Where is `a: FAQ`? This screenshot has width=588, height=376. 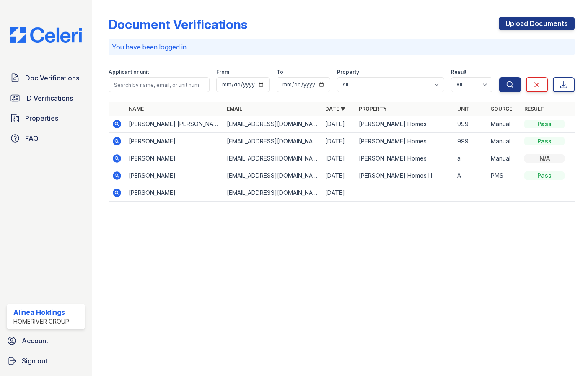
a: FAQ is located at coordinates (46, 138).